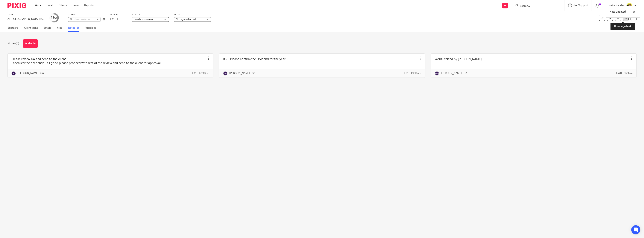 This screenshot has height=238, width=644. What do you see at coordinates (151, 15) in the screenshot?
I see `label: Status` at bounding box center [151, 15].